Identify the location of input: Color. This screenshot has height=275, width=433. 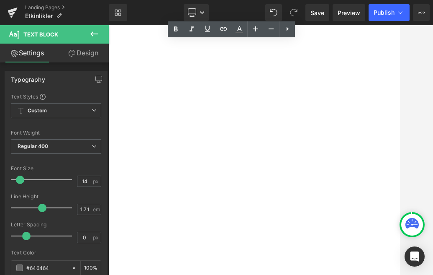
(47, 267).